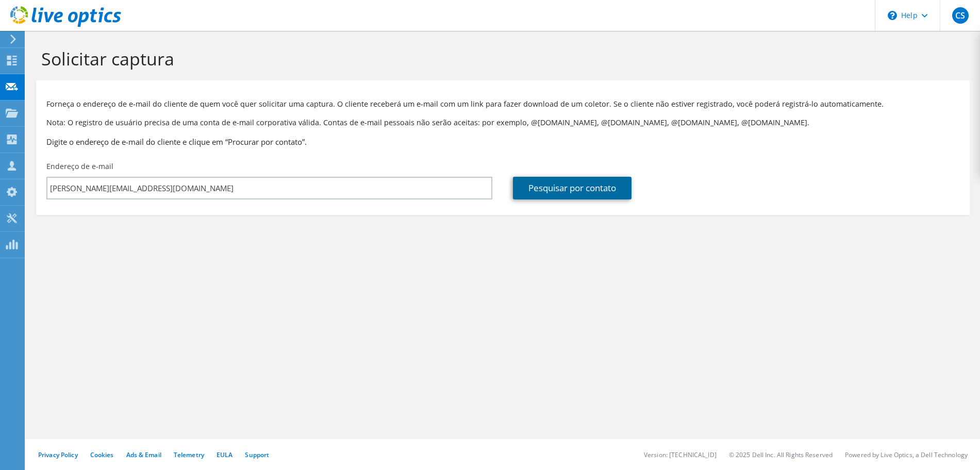 This screenshot has width=980, height=470. What do you see at coordinates (503, 123) in the screenshot?
I see `p: Nota: O registro de usuário precisa de uma conta de e-mail corporativa válida. Contas de e-mail p...` at bounding box center [503, 123].